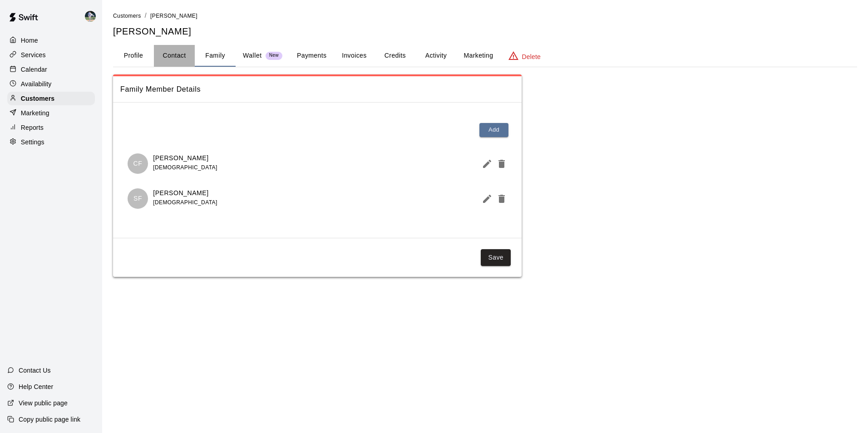 The image size is (868, 433). Describe the element at coordinates (34, 370) in the screenshot. I see `p: Contact Us` at that location.